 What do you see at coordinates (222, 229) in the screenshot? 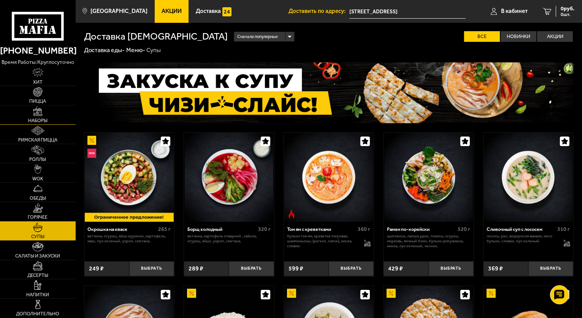
I see `div: Борщ холодный` at bounding box center [222, 229].